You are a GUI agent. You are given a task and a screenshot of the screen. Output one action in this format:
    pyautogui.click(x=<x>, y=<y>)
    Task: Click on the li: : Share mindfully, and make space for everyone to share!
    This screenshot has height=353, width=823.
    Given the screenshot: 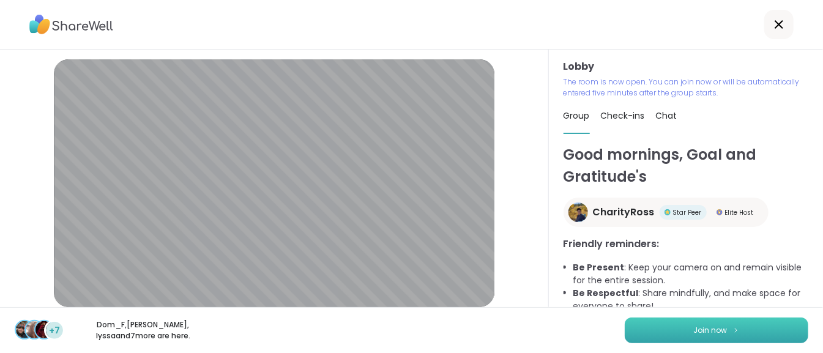 What is the action you would take?
    pyautogui.click(x=691, y=300)
    